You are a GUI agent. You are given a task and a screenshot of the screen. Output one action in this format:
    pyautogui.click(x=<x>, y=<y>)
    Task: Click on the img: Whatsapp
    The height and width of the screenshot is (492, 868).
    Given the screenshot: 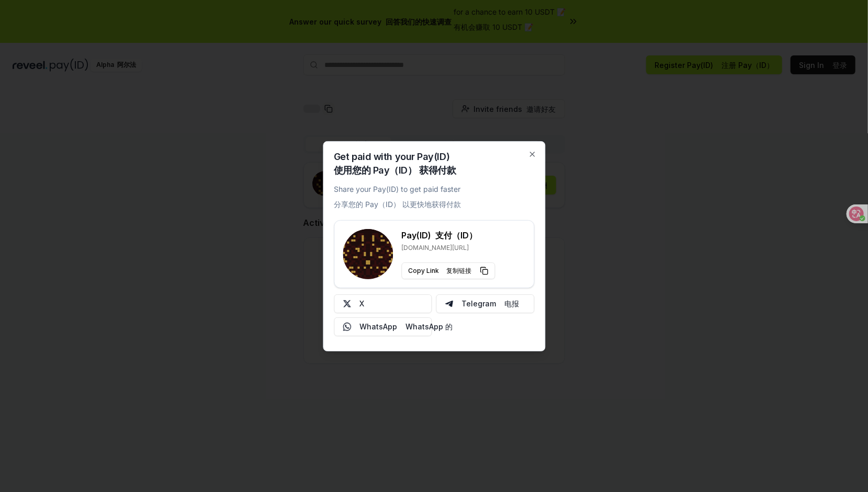 What is the action you would take?
    pyautogui.click(x=347, y=327)
    